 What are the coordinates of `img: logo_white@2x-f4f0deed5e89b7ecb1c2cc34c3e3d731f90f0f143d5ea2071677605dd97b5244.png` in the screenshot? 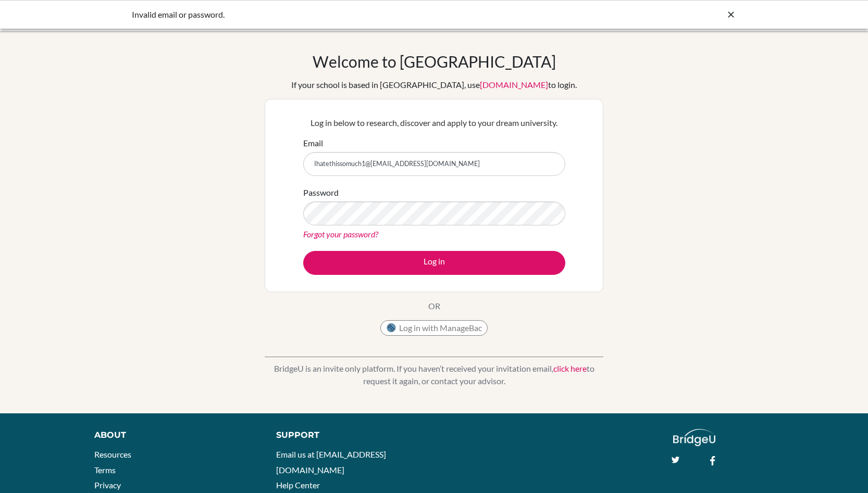 It's located at (694, 437).